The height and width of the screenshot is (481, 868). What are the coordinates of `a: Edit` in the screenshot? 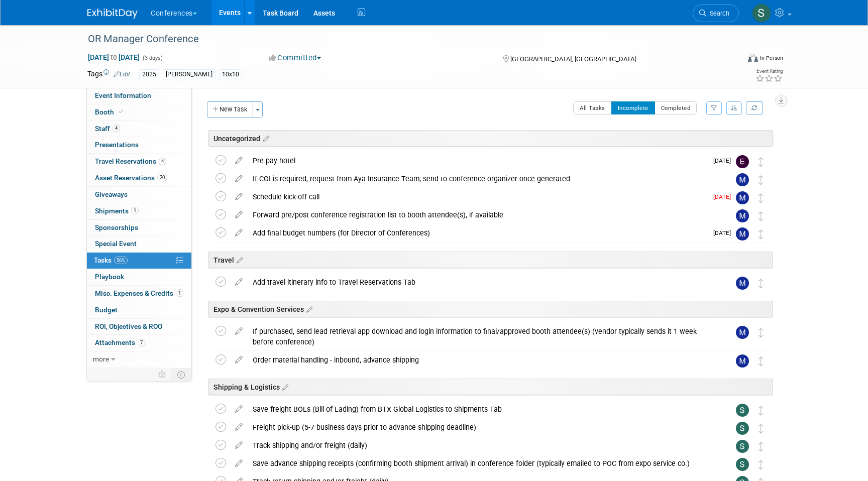 It's located at (122, 74).